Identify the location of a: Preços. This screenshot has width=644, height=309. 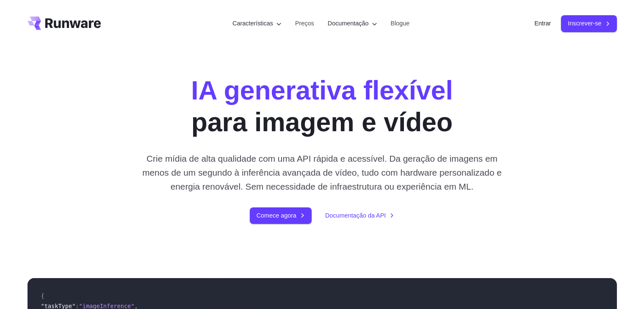
(304, 23).